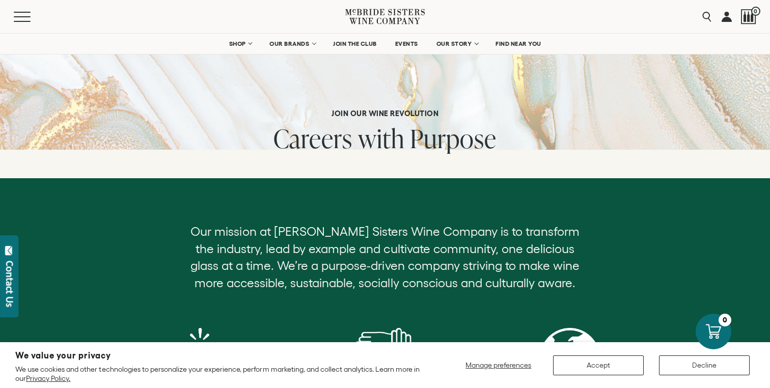 Image resolution: width=770 pixels, height=388 pixels. Describe the element at coordinates (381, 138) in the screenshot. I see `span: with` at that location.